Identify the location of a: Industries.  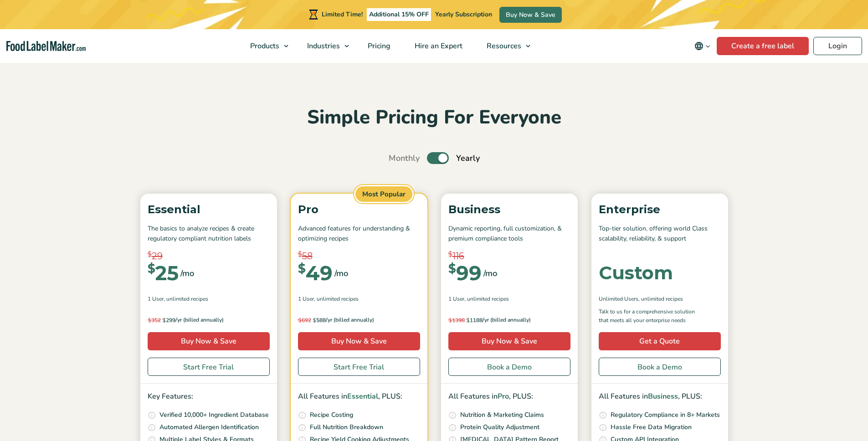
(324, 46).